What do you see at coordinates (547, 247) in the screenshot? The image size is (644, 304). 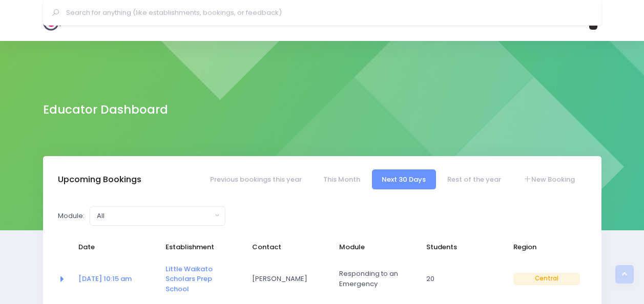 I see `span: Region` at bounding box center [547, 247].